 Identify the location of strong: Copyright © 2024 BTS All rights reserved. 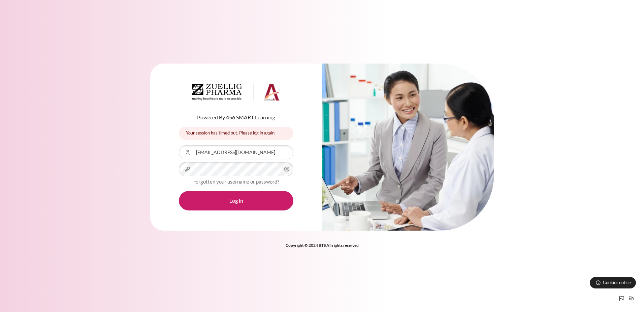
(322, 245).